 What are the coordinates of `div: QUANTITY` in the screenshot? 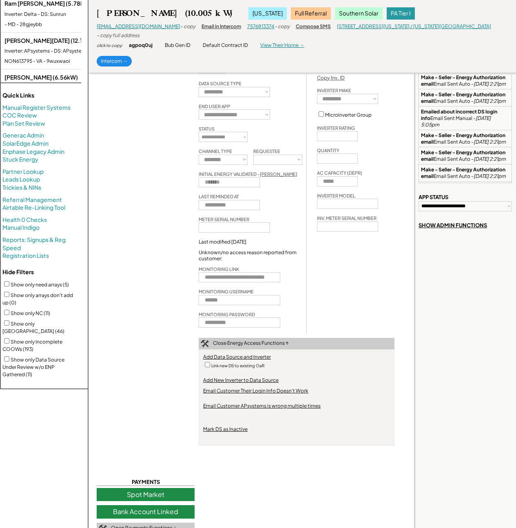 It's located at (328, 150).